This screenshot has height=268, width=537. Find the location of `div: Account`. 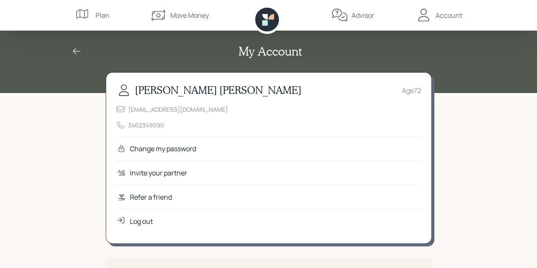

div: Account is located at coordinates (449, 15).